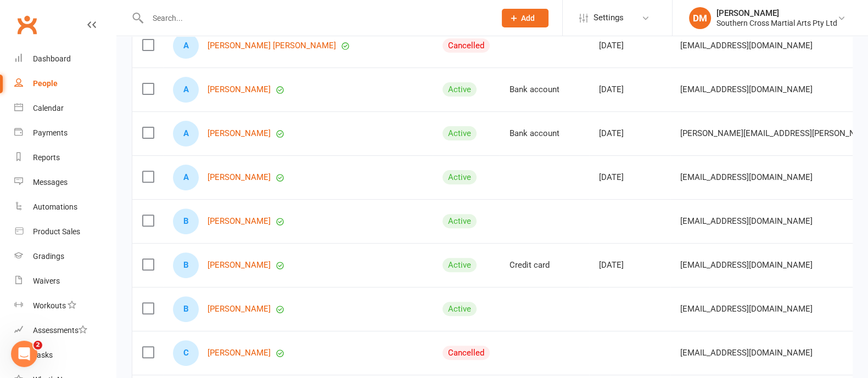  I want to click on span: Settings, so click(608, 18).